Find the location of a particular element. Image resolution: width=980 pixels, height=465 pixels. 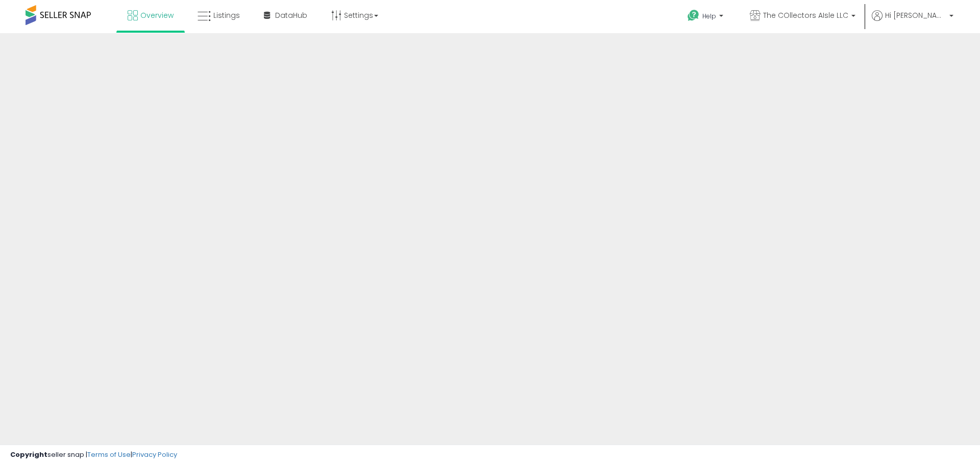

a: Terms of Use is located at coordinates (109, 454).